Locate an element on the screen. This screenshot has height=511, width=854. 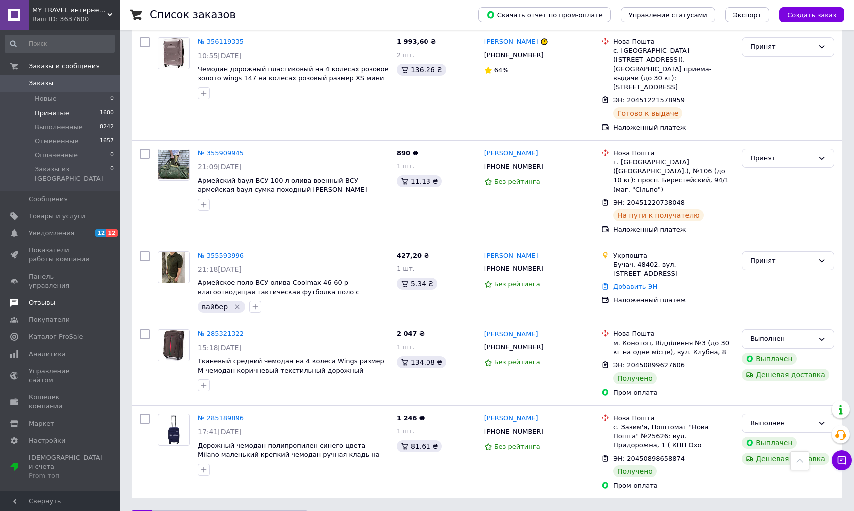
div: 136.26 ₴ is located at coordinates (421, 70).